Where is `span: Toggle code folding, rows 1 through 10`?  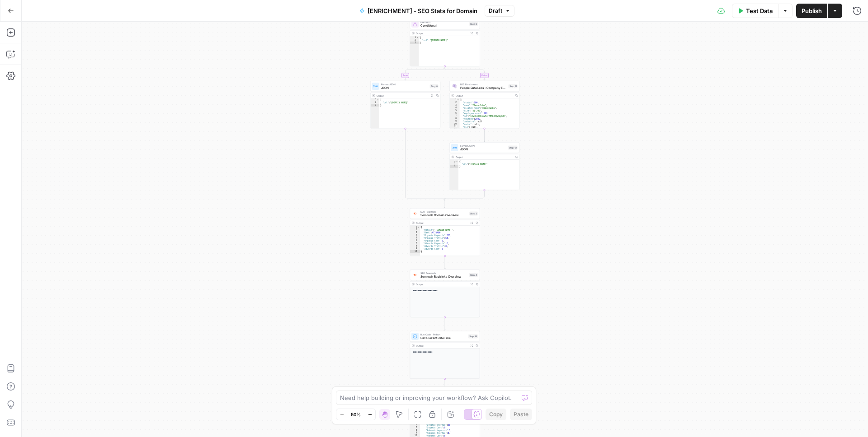 span: Toggle code folding, rows 1 through 10 is located at coordinates (419, 227).